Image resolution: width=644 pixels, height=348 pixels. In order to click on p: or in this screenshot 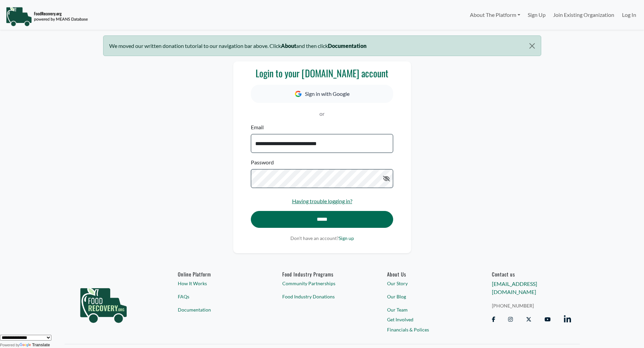, I will do `click(322, 114)`.